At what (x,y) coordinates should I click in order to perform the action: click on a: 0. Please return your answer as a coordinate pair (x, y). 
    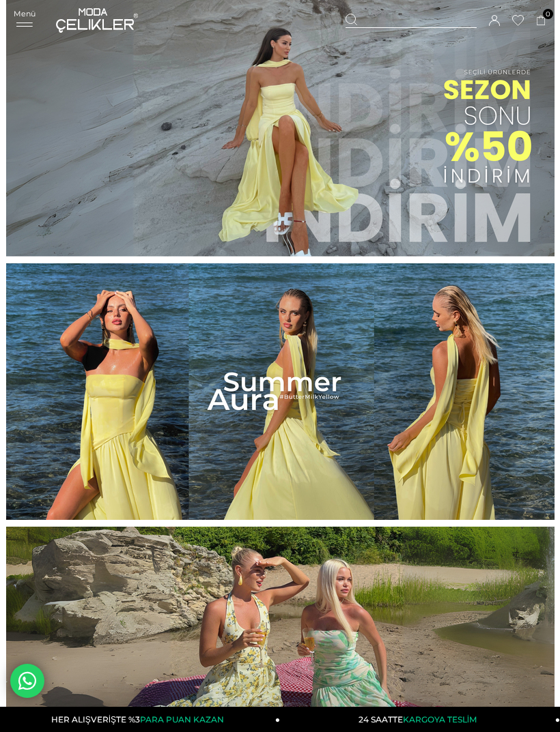
    Looking at the image, I should click on (540, 20).